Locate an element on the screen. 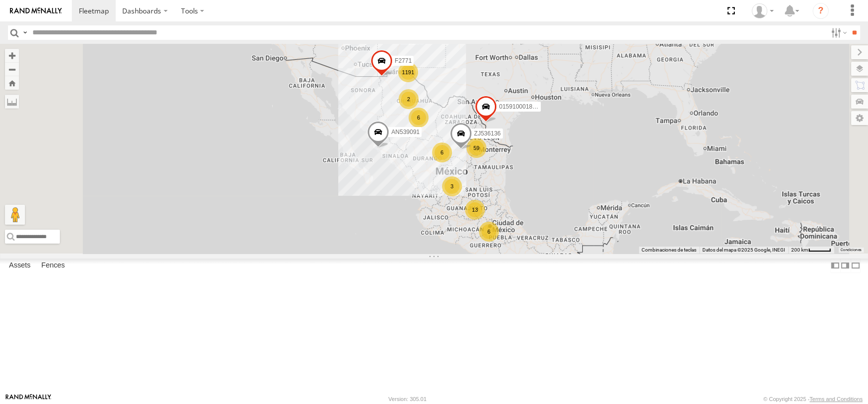 This screenshot has height=404, width=868. a: Condiciones is located at coordinates (851, 250).